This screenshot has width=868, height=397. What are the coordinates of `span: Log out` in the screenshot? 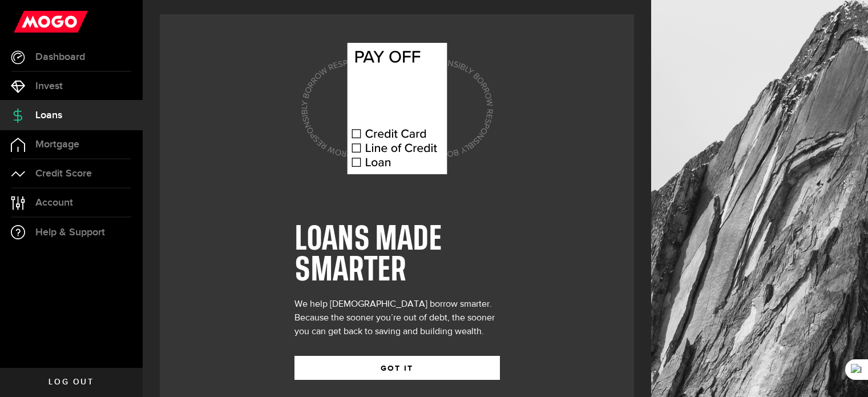 It's located at (71, 382).